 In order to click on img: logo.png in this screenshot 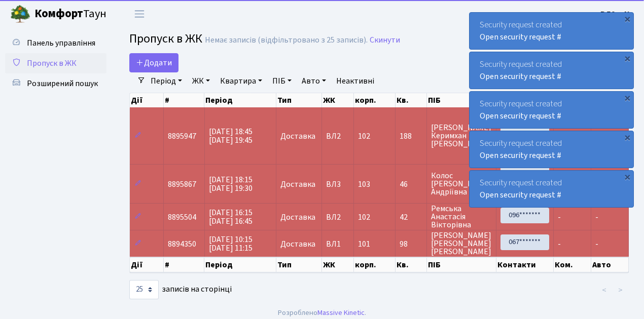, I will do `click(20, 14)`.